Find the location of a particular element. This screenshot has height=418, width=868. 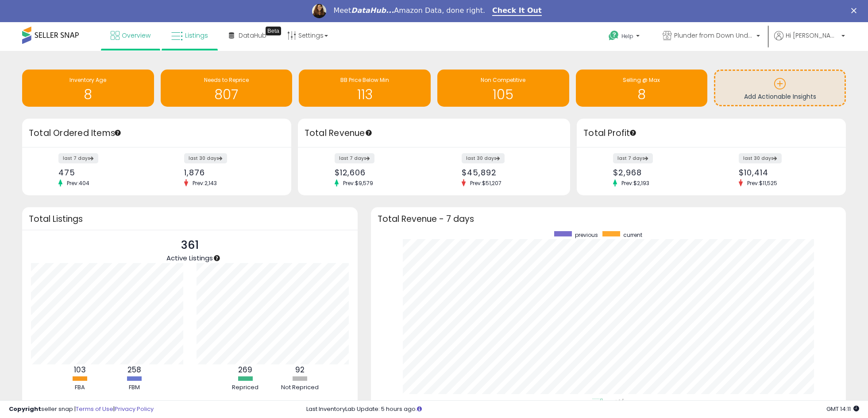

span: Prev: $2,193 is located at coordinates (635, 183).